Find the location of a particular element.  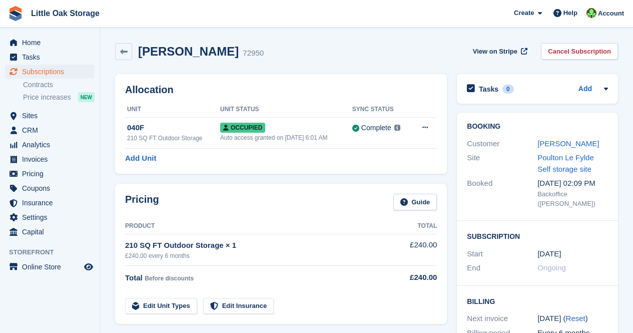

span: Settings is located at coordinates (52, 217).